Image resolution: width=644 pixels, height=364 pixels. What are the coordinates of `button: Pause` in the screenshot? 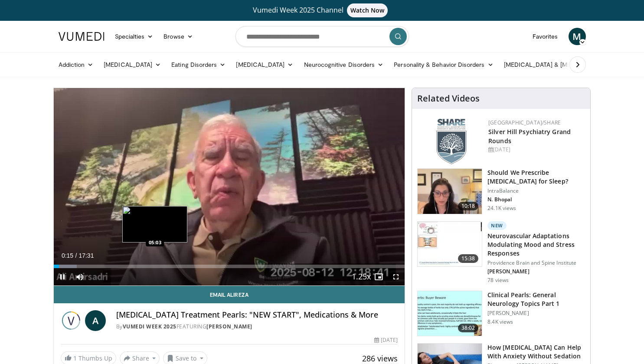 It's located at (62, 277).